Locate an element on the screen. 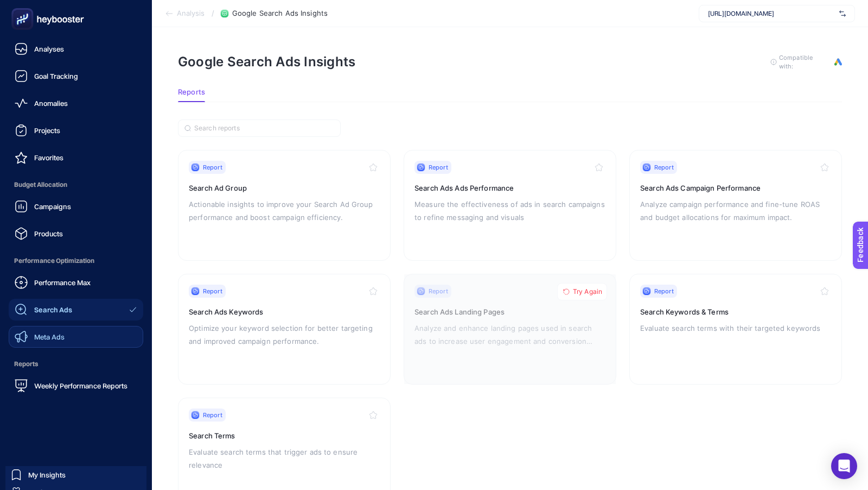  span: Feedback is located at coordinates (24, 8).